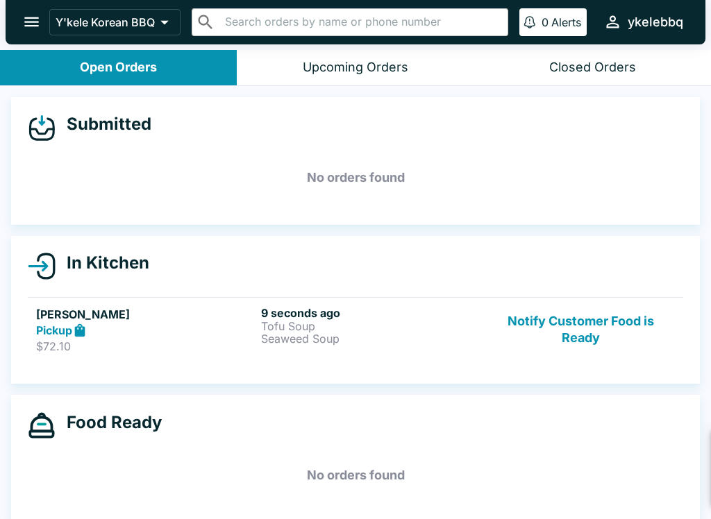 This screenshot has width=711, height=519. Describe the element at coordinates (105, 22) in the screenshot. I see `p: Y'kele Korean BBQ` at that location.